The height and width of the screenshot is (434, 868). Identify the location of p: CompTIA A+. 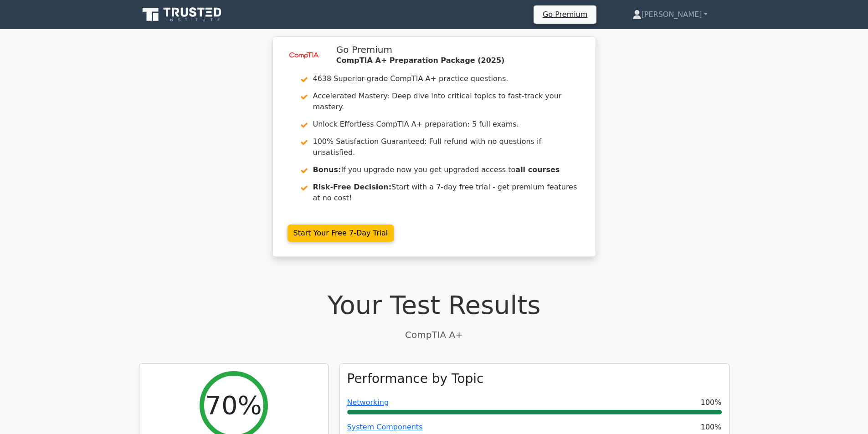
(434, 335).